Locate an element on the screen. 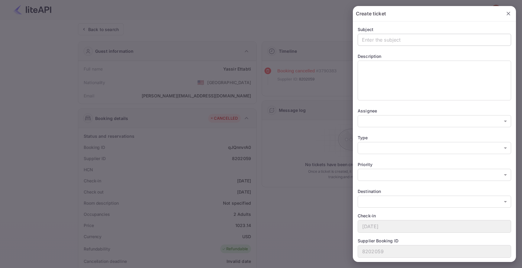  div: Subject is located at coordinates (434, 29).